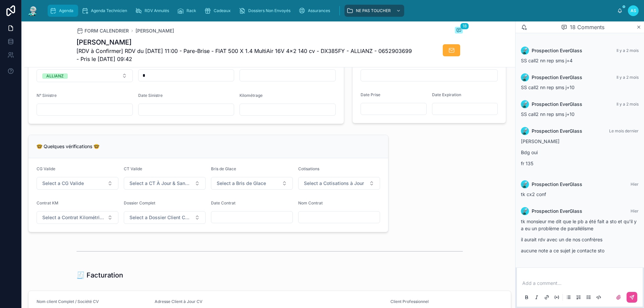 Image resolution: width=644 pixels, height=308 pixels. I want to click on span: Adresse Client à Jour CV, so click(179, 301).